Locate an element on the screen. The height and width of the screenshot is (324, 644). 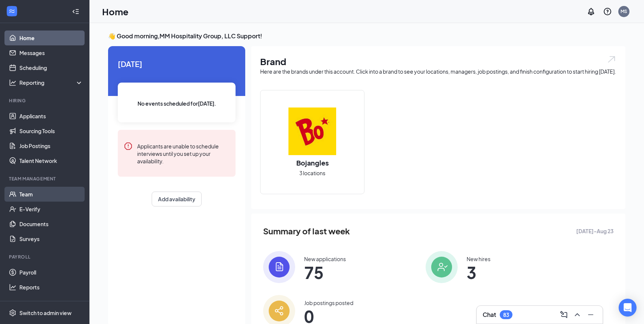
svg: Error is located at coordinates (128, 147).